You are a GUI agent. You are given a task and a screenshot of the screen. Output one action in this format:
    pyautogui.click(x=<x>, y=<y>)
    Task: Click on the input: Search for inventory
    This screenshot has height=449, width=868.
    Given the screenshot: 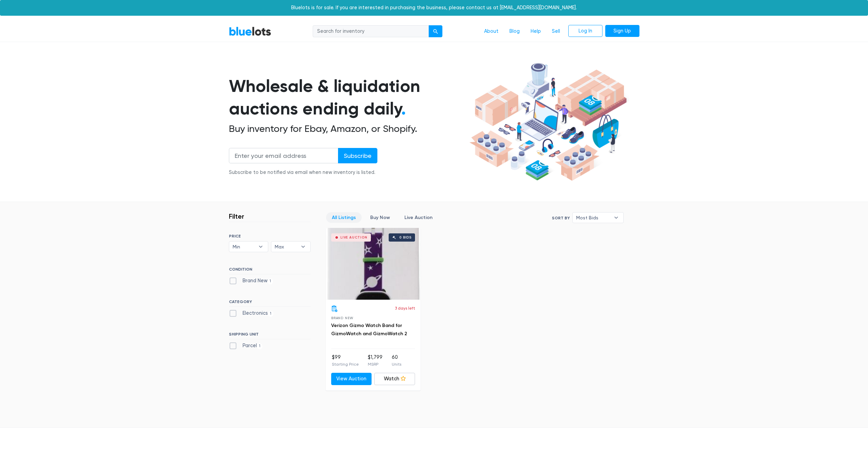 What is the action you would take?
    pyautogui.click(x=371, y=32)
    